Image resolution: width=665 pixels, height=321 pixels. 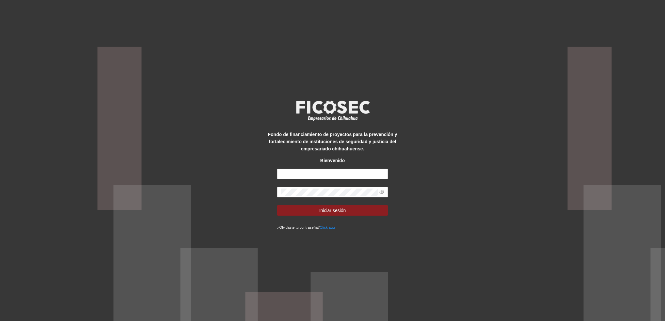 I want to click on span: Iniciar sesión, so click(x=333, y=210).